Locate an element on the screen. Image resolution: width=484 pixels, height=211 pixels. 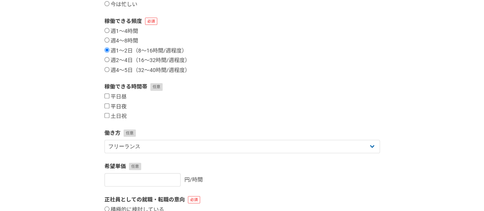
label: 今は忙しい is located at coordinates (121, 5).